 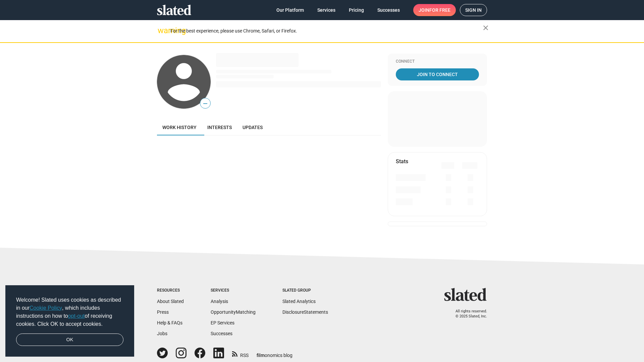 I want to click on div: Connect, so click(x=437, y=61).